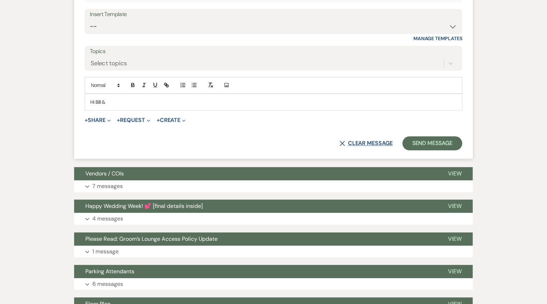  I want to click on button: Please Read: Groom’s Lounge Access Policy Update, so click(255, 239).